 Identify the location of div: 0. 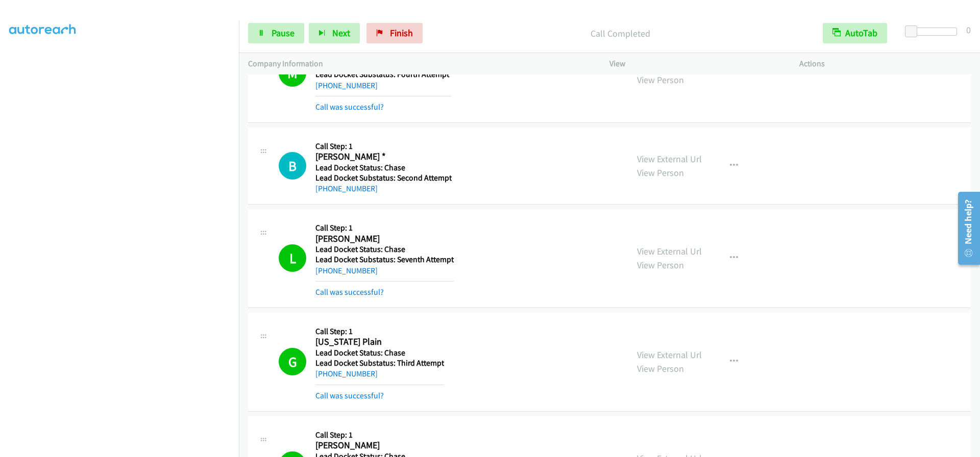
(968, 30).